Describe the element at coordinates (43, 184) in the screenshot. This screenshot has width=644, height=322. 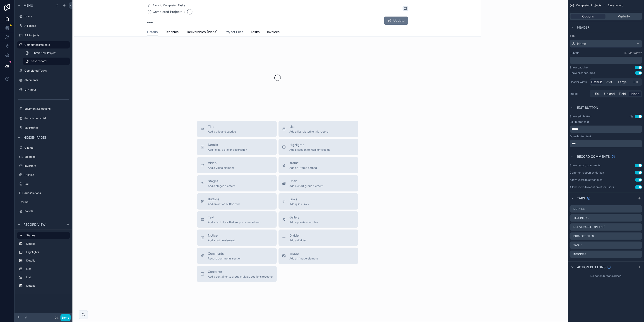
I see `a: Rail` at that location.